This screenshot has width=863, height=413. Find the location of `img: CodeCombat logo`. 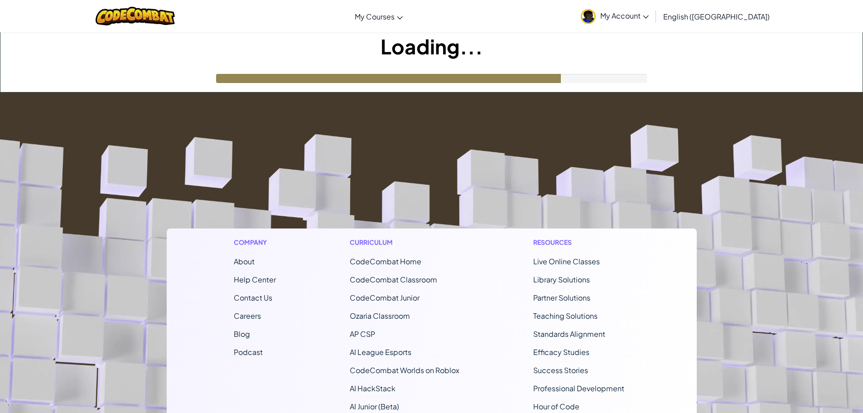

img: CodeCombat logo is located at coordinates (135, 16).